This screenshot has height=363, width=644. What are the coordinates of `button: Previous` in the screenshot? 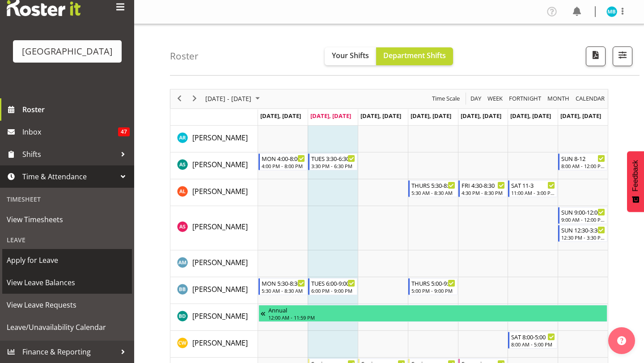 It's located at (180, 98).